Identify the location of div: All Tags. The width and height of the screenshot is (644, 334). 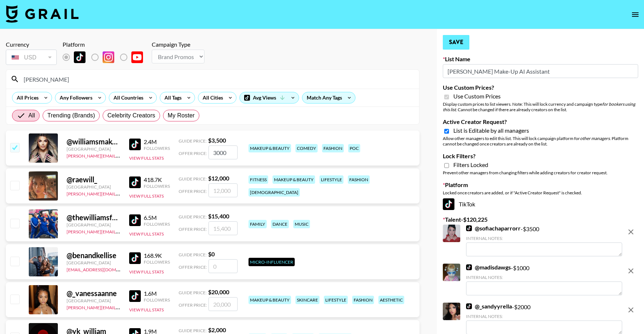
(171, 97).